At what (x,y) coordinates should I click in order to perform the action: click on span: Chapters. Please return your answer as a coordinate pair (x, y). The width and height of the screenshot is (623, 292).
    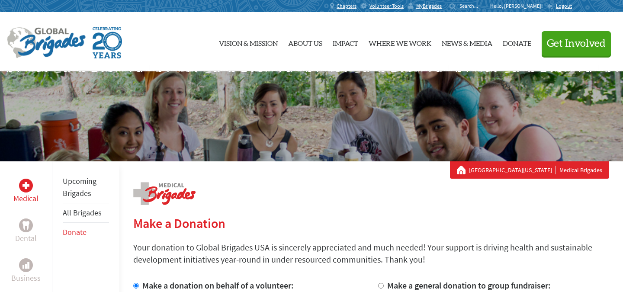
    Looking at the image, I should click on (346, 6).